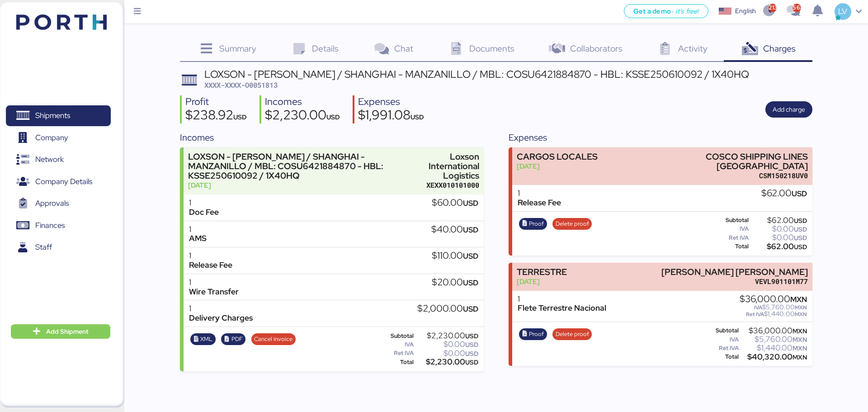 The width and height of the screenshot is (868, 412). What do you see at coordinates (58, 116) in the screenshot?
I see `a: Shipments` at bounding box center [58, 116].